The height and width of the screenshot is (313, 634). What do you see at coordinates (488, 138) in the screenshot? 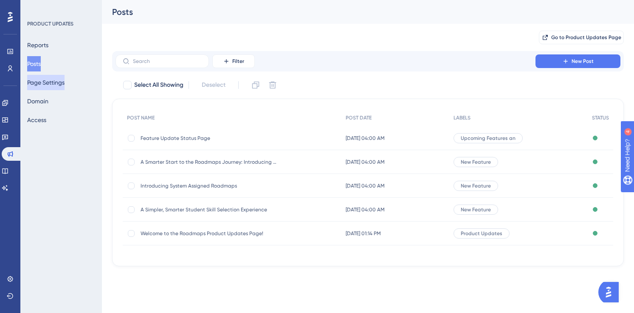
I see `span: Upcoming Features an` at bounding box center [488, 138].